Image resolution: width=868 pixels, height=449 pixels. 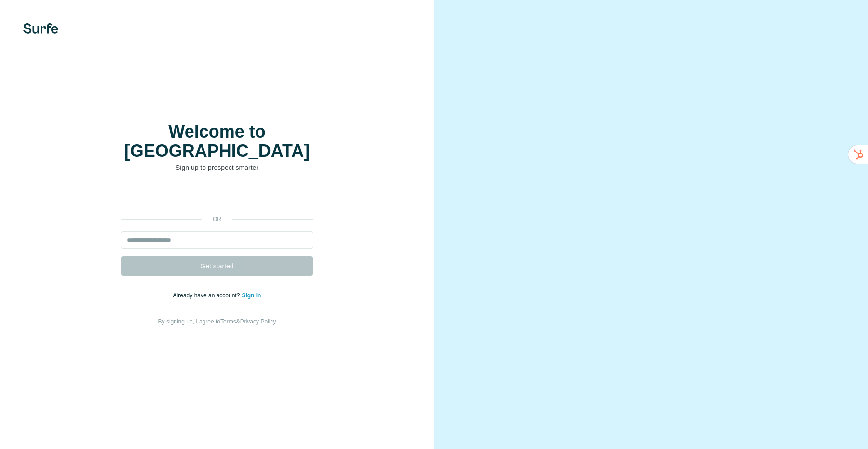 I want to click on a: Sign in, so click(x=251, y=295).